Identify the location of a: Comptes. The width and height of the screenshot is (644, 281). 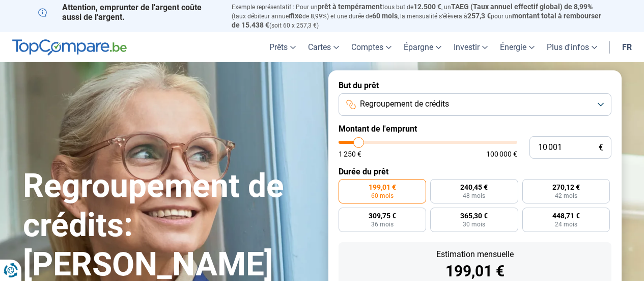
(371, 47).